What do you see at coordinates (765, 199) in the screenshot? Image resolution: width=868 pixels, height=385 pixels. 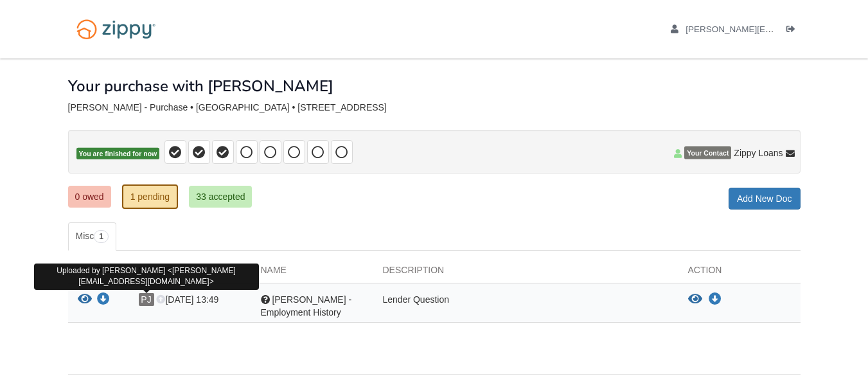 I see `a: Add New Doc` at bounding box center [765, 199].